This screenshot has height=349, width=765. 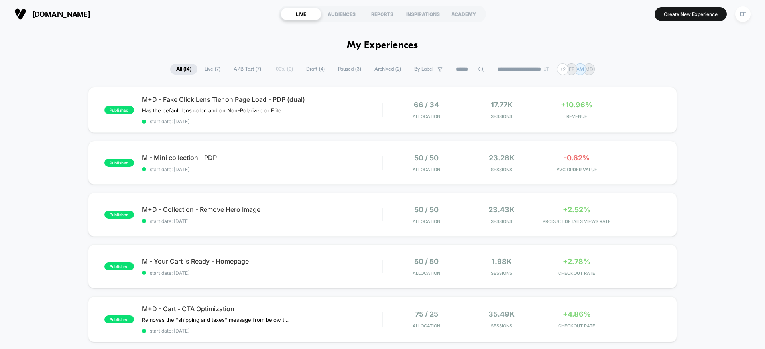 What do you see at coordinates (262, 309) in the screenshot?
I see `span: M+D - Cart - CTA Optimization` at bounding box center [262, 309].